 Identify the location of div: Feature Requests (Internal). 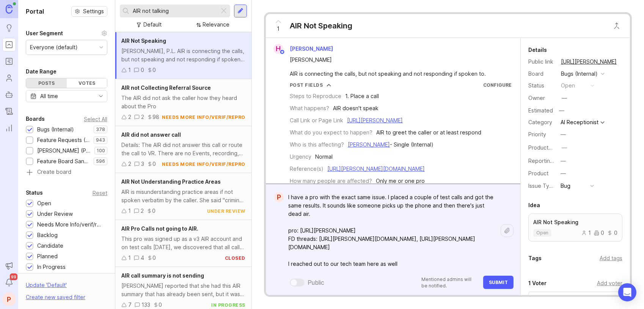
(64, 140).